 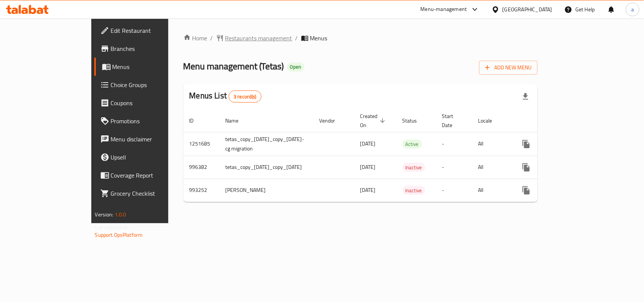 What do you see at coordinates (146, 49) in the screenshot?
I see `a: Branches` at bounding box center [146, 49].